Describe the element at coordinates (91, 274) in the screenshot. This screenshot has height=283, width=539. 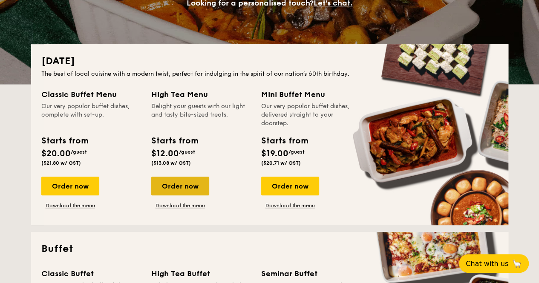
I see `div: Classic Buffet` at that location.